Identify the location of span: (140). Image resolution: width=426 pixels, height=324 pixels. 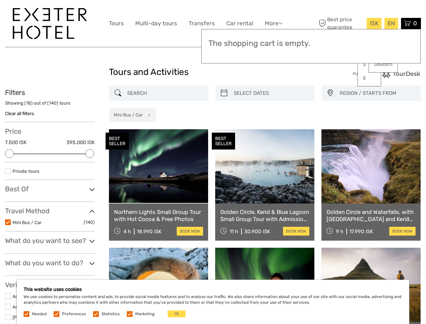
(89, 222).